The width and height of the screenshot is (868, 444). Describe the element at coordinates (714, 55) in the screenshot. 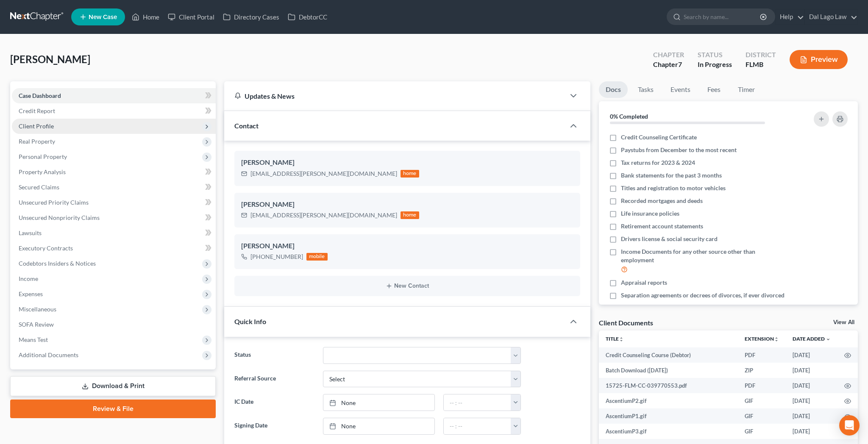

I see `div: Status` at that location.